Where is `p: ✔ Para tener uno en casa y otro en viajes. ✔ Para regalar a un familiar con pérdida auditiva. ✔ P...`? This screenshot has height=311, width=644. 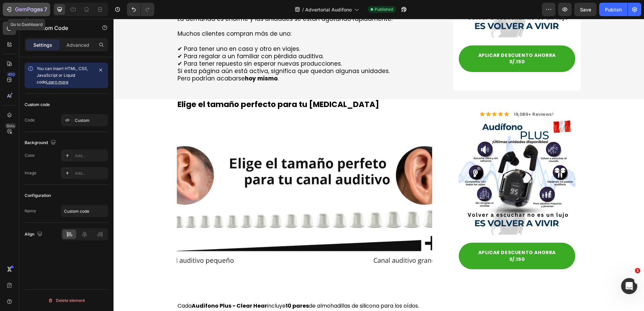
p: ✔ Para tener uno en casa y otro en viajes. ✔ Para regalar a un familiar con pérdida auditiva. ✔ P... is located at coordinates (191, 34).